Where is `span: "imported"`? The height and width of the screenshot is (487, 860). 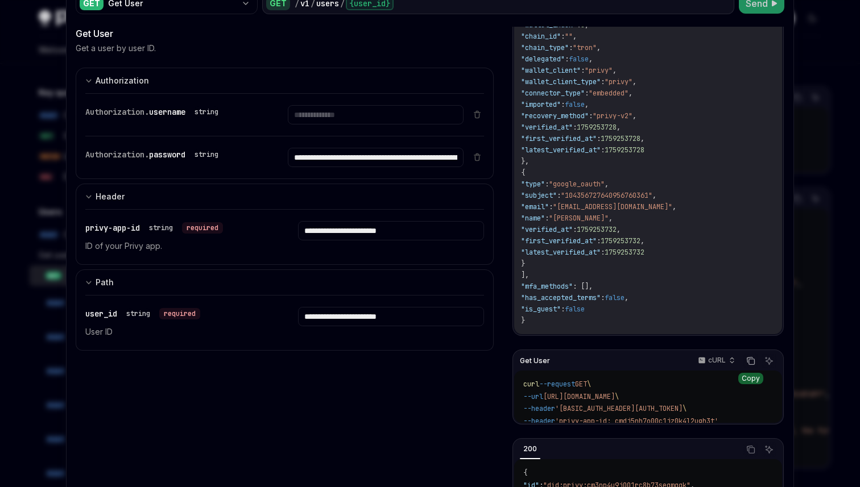
span: "imported" is located at coordinates (541, 105).